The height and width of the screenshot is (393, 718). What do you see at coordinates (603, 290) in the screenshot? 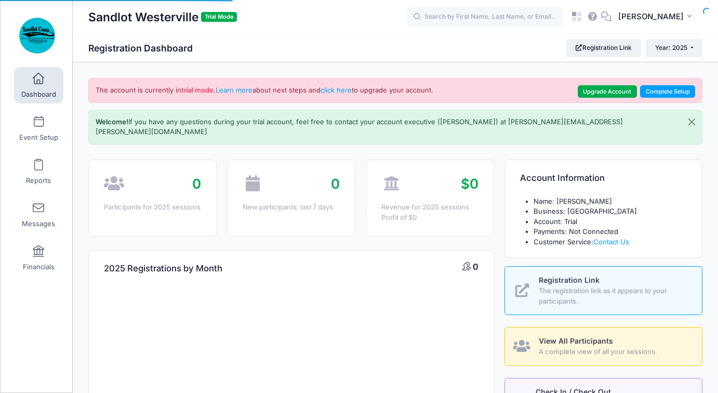
I see `a: Registration Link The registration link as it appears to your participants.` at bounding box center [603, 290].